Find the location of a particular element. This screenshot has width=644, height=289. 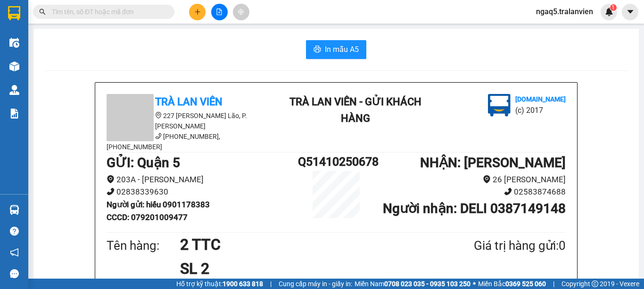

span: file-add is located at coordinates (219, 12).